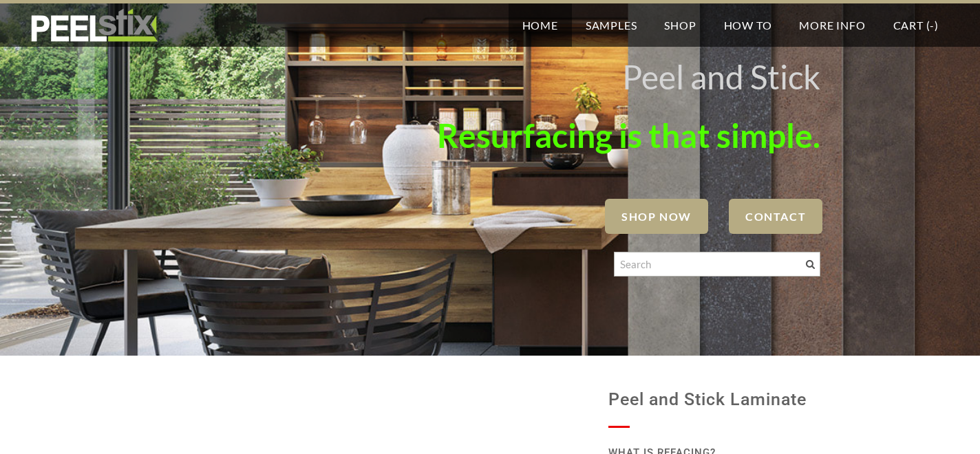 The height and width of the screenshot is (454, 980). Describe the element at coordinates (748, 25) in the screenshot. I see `a: How To` at that location.